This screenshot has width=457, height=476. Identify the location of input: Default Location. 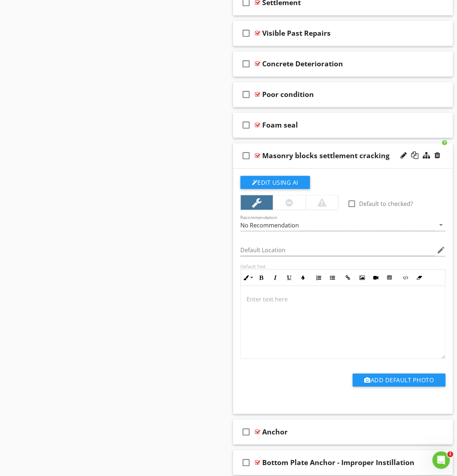
(338, 249).